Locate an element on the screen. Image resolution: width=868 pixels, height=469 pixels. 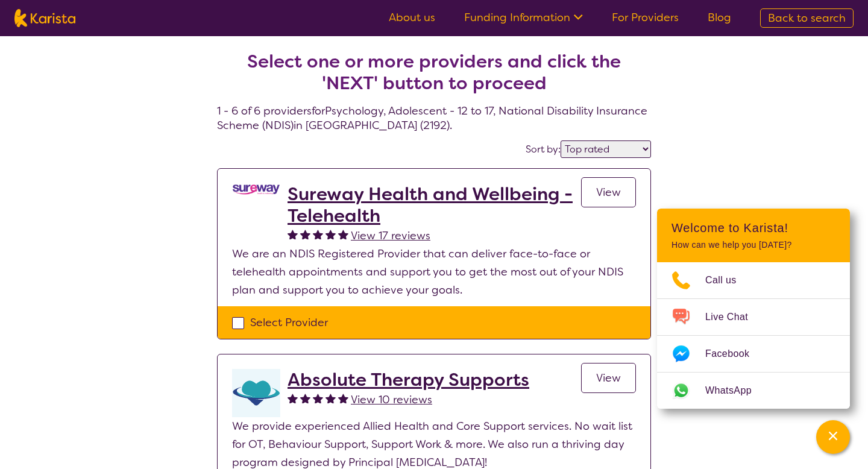
a: Web link opens in a new tab. is located at coordinates (753, 391).